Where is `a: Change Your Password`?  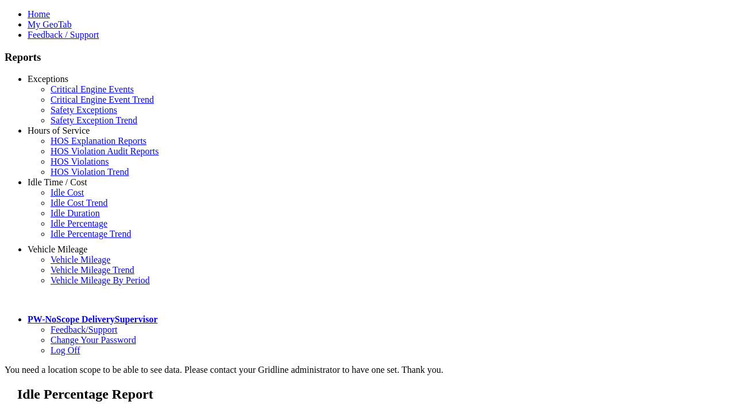 a: Change Your Password is located at coordinates (93, 340).